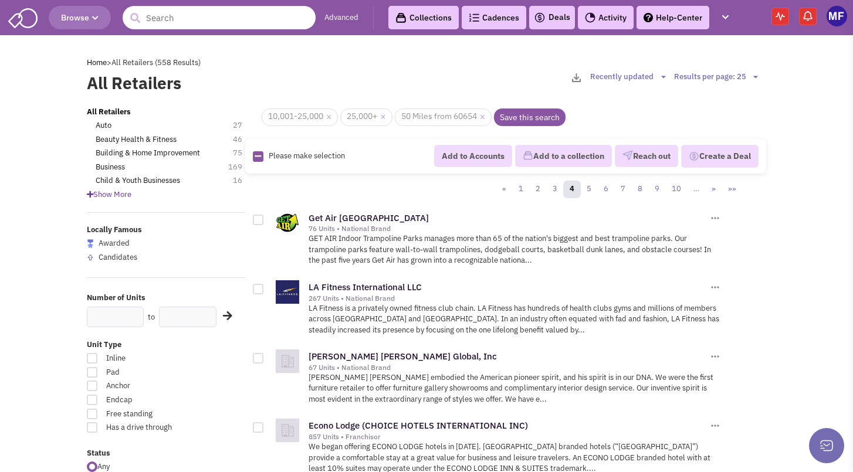  I want to click on div: 267 Units • National Brand, so click(508, 299).